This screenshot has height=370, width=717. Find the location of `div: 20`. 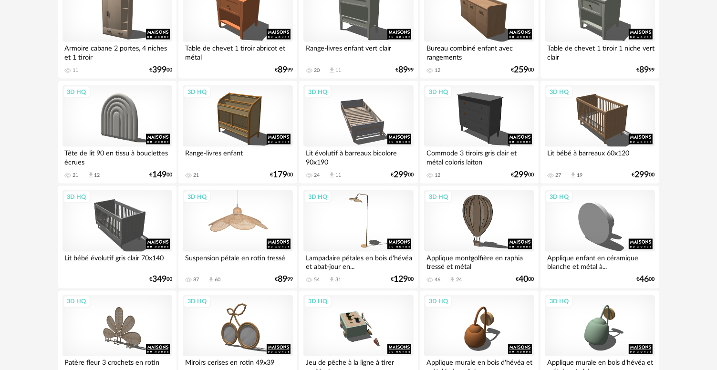

div: 20 is located at coordinates (317, 71).